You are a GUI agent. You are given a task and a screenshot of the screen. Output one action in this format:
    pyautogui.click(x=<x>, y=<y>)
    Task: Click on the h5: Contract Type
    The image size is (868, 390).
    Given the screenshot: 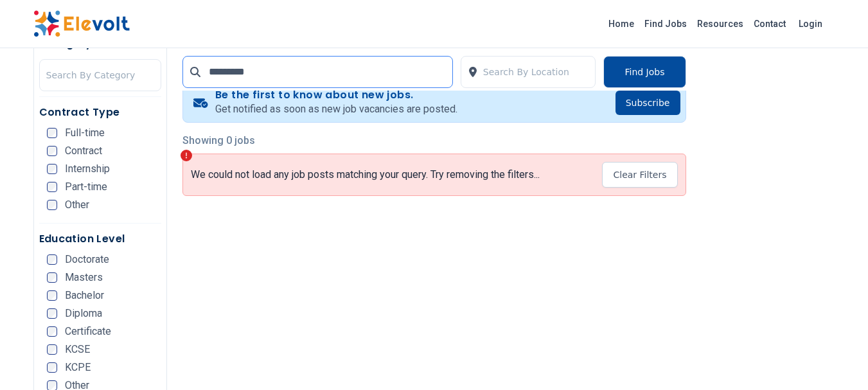 What is the action you would take?
    pyautogui.click(x=100, y=112)
    